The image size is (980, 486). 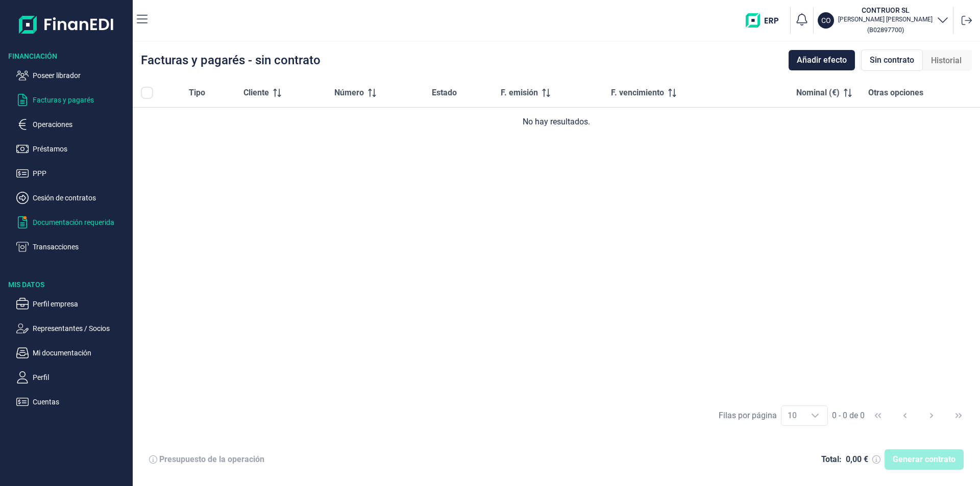 What do you see at coordinates (946, 61) in the screenshot?
I see `span: Historial` at bounding box center [946, 61].